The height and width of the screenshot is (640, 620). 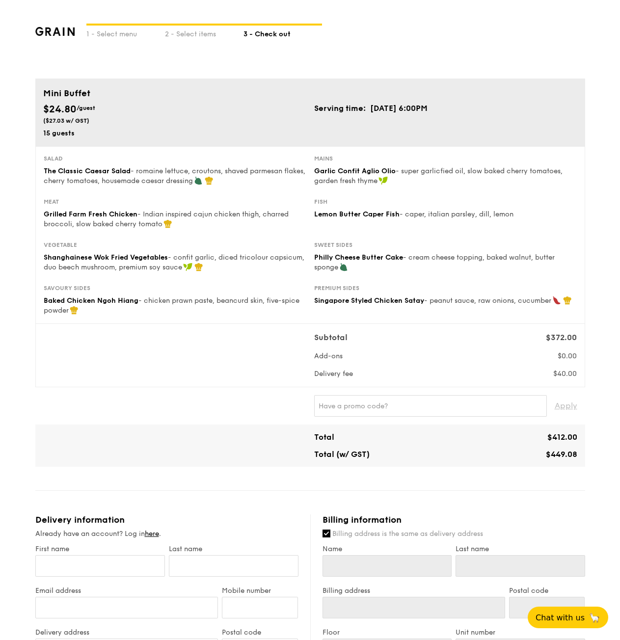 What do you see at coordinates (560, 618) in the screenshot?
I see `span: Chat with us` at bounding box center [560, 618].